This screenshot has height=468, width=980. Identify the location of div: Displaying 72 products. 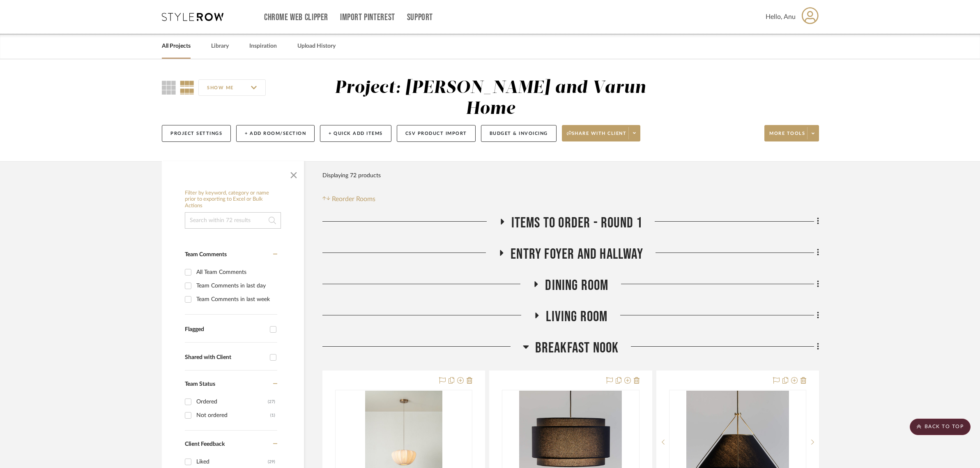
(352, 176).